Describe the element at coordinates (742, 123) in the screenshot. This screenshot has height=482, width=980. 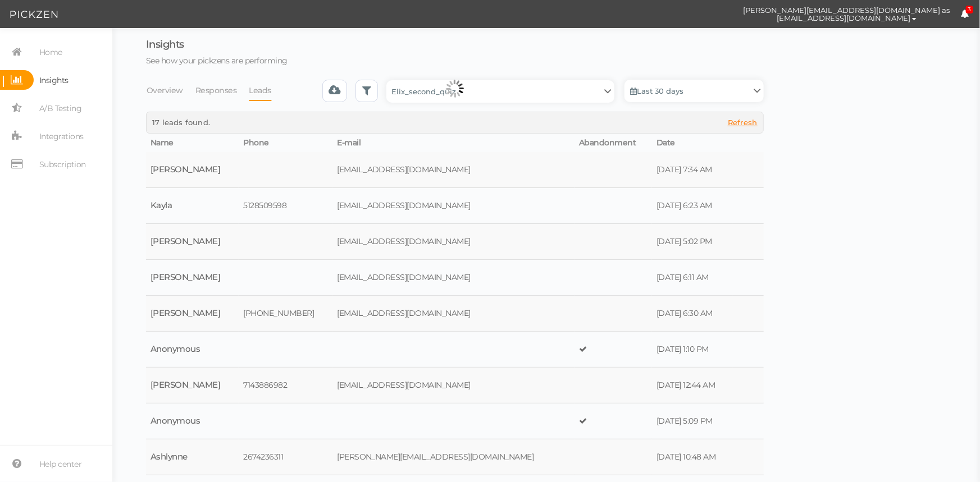
I see `span: Refresh` at that location.